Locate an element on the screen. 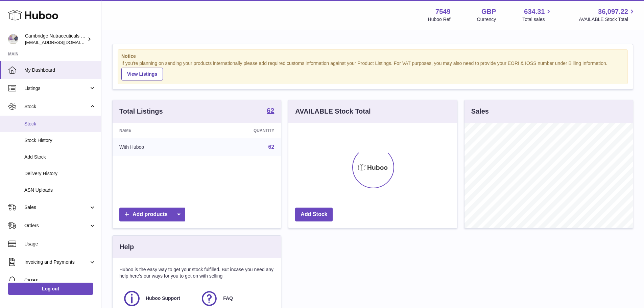  span: My Dashboard is located at coordinates (60, 70).